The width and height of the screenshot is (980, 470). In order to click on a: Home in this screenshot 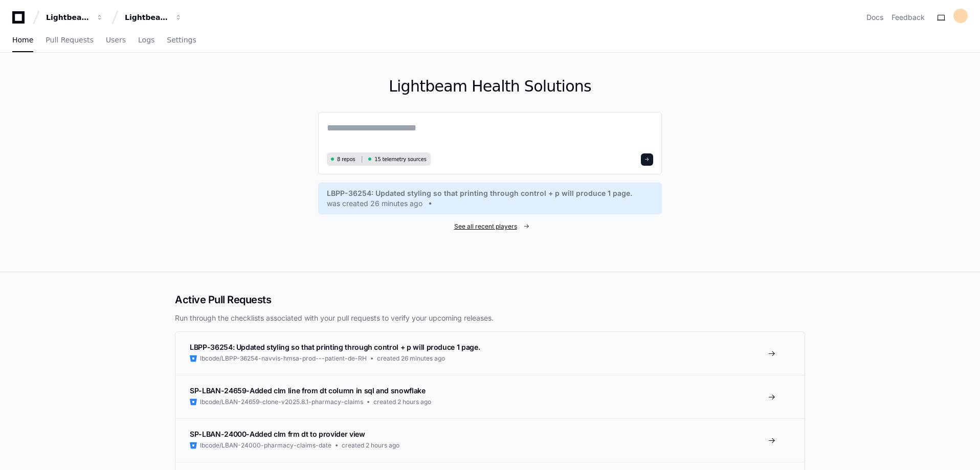, I will do `click(23, 40)`.